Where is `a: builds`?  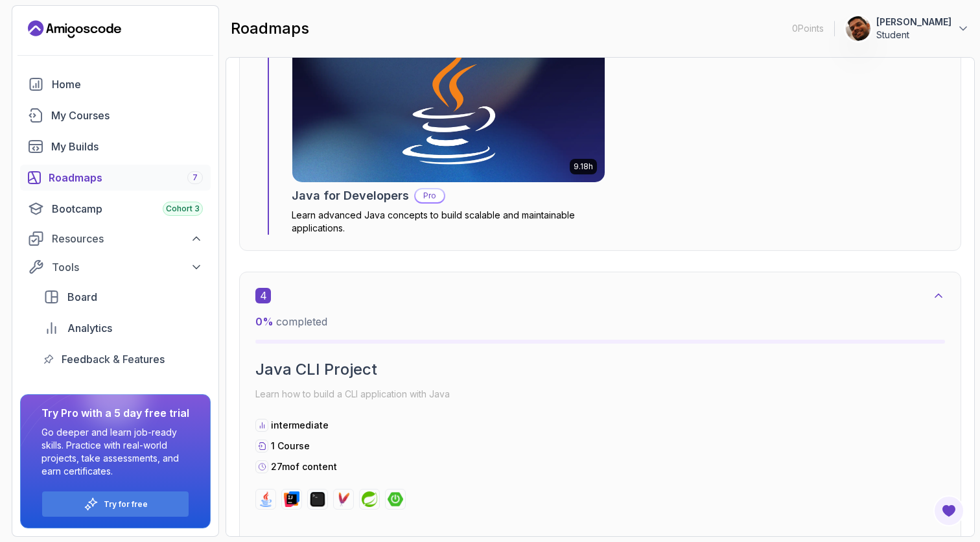
a: builds is located at coordinates (116, 146).